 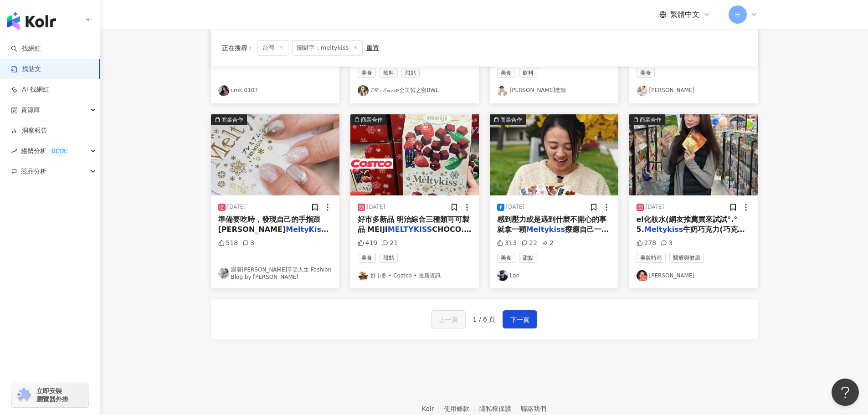 I want to click on span: 台灣, so click(x=273, y=48).